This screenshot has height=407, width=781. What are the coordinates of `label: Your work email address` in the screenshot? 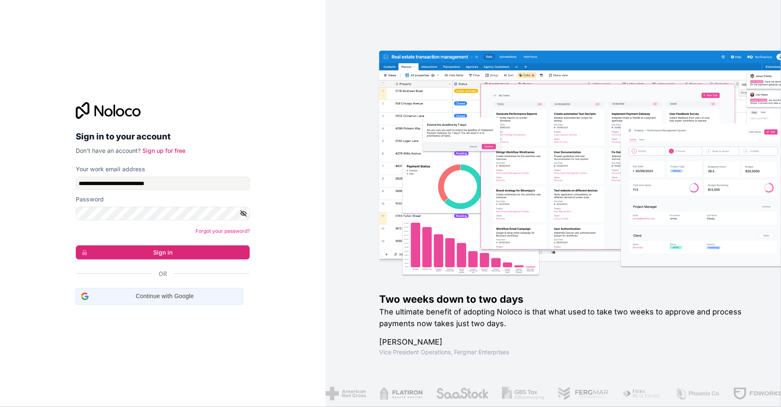 It's located at (110, 169).